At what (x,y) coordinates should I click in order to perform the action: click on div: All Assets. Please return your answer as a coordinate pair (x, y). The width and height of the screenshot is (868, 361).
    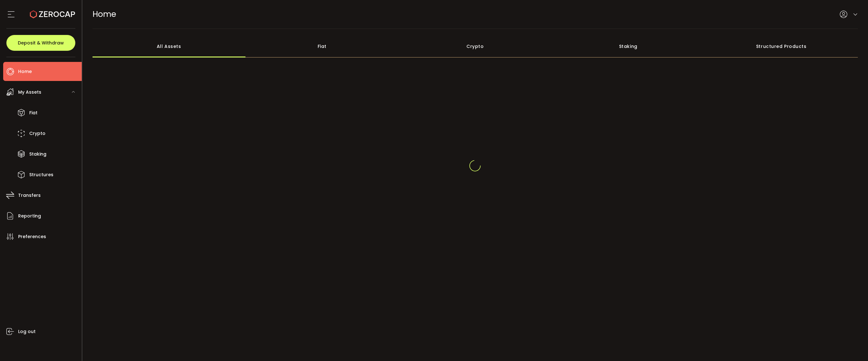
    Looking at the image, I should click on (169, 47).